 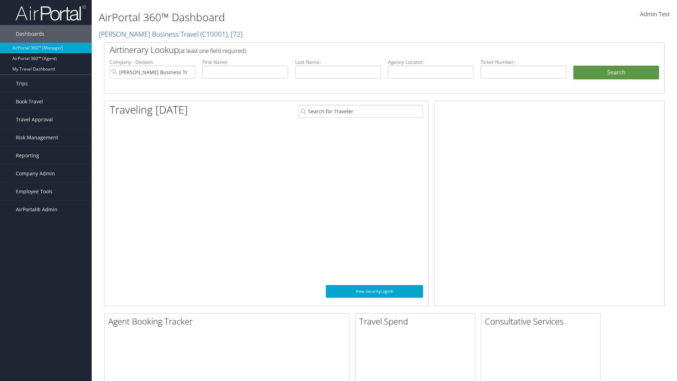 What do you see at coordinates (37, 137) in the screenshot?
I see `span: Risk Management` at bounding box center [37, 137].